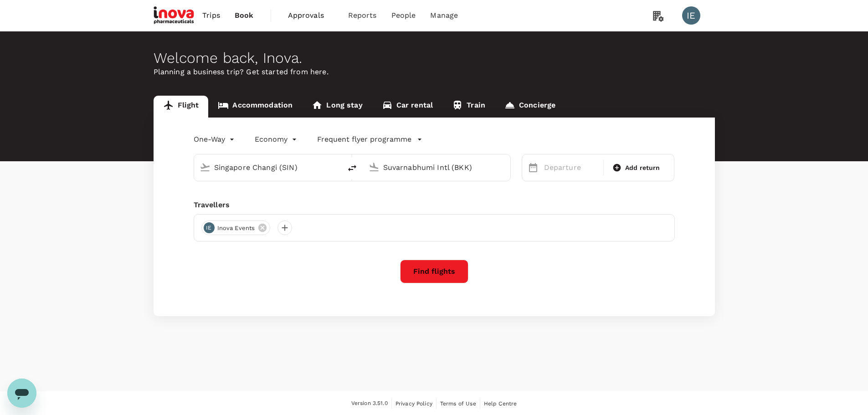  What do you see at coordinates (643, 168) in the screenshot?
I see `span: Add return` at bounding box center [643, 168].